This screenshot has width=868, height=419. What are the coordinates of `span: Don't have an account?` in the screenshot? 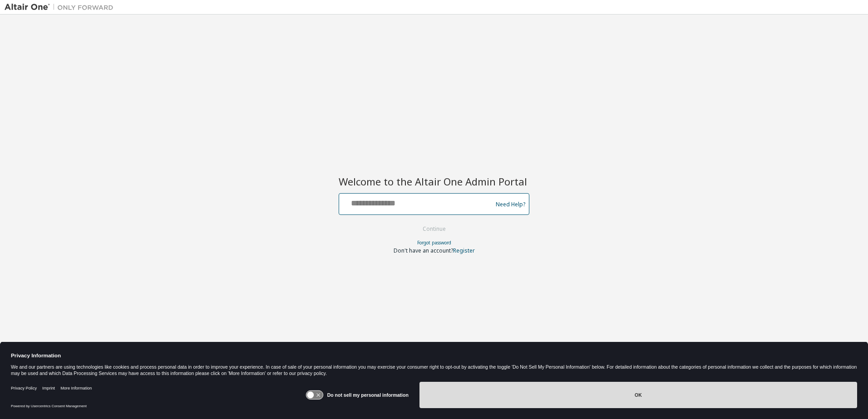 It's located at (423, 250).